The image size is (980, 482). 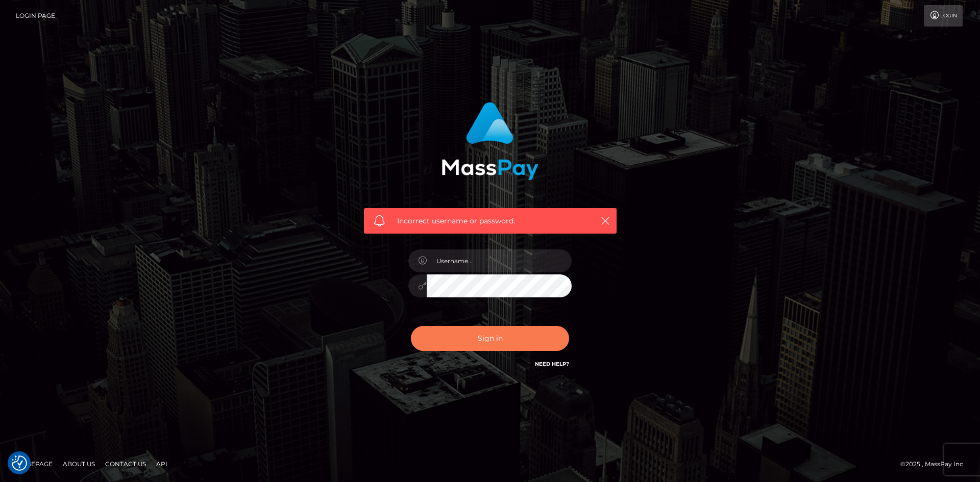 What do you see at coordinates (490, 221) in the screenshot?
I see `span: Incorrect username or password.` at bounding box center [490, 221].